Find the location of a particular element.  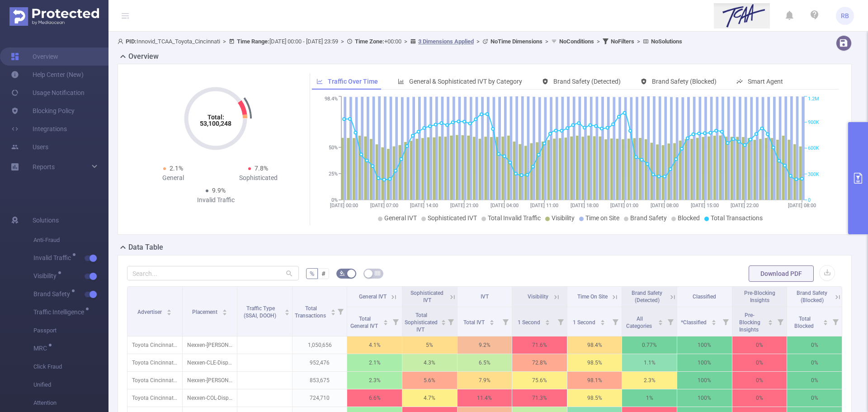

span: 2.1% is located at coordinates (177, 168).